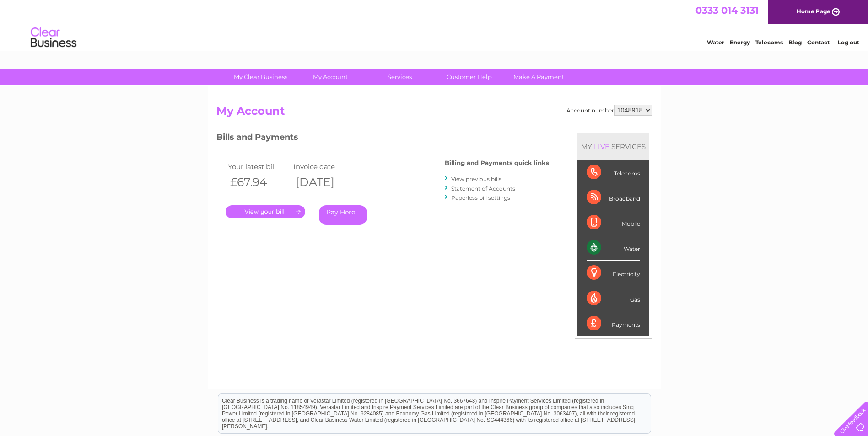 The width and height of the screenshot is (868, 436). I want to click on h2: My Account, so click(434, 113).